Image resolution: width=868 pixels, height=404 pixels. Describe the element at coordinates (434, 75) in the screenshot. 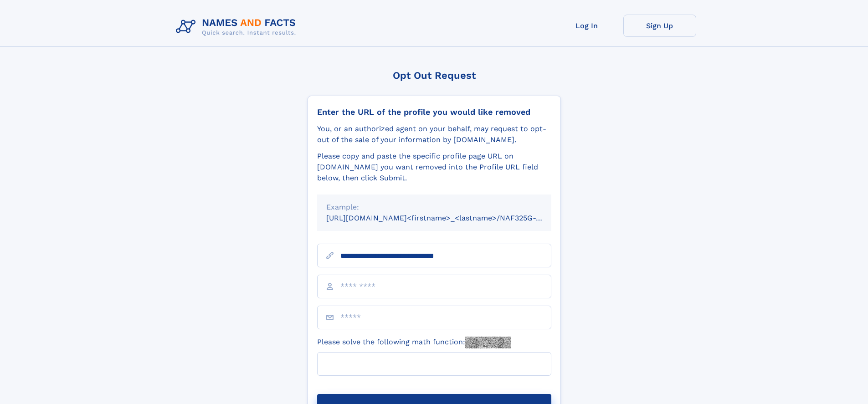

I see `div: Opt Out Request` at that location.